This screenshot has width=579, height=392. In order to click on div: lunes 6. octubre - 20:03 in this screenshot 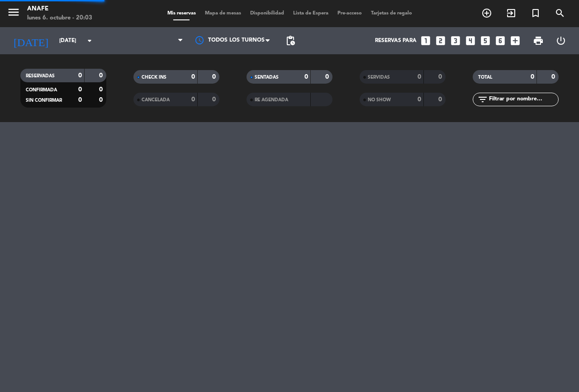, I will do `click(59, 18)`.